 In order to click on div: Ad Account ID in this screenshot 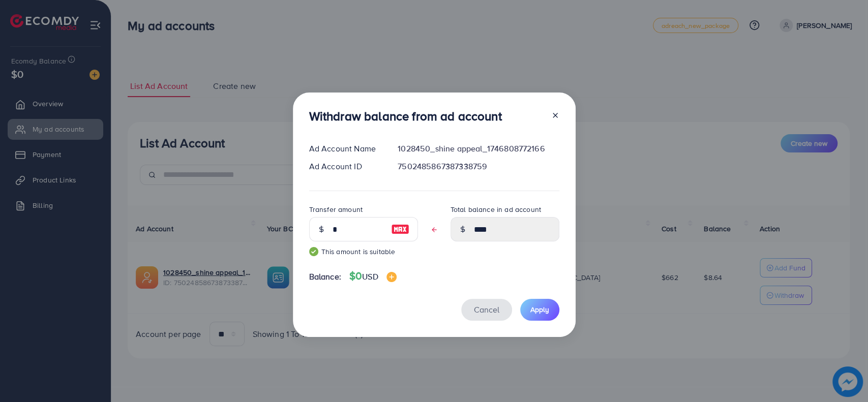, I will do `click(345, 166)`.